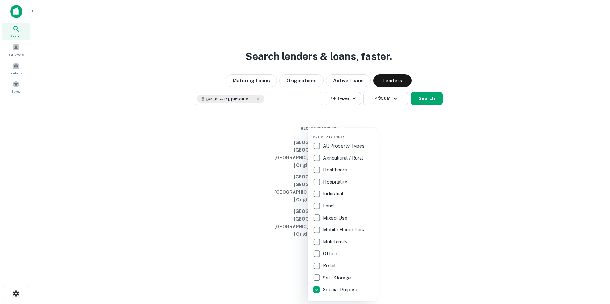 The width and height of the screenshot is (610, 304). I want to click on p: Healthcare, so click(336, 170).